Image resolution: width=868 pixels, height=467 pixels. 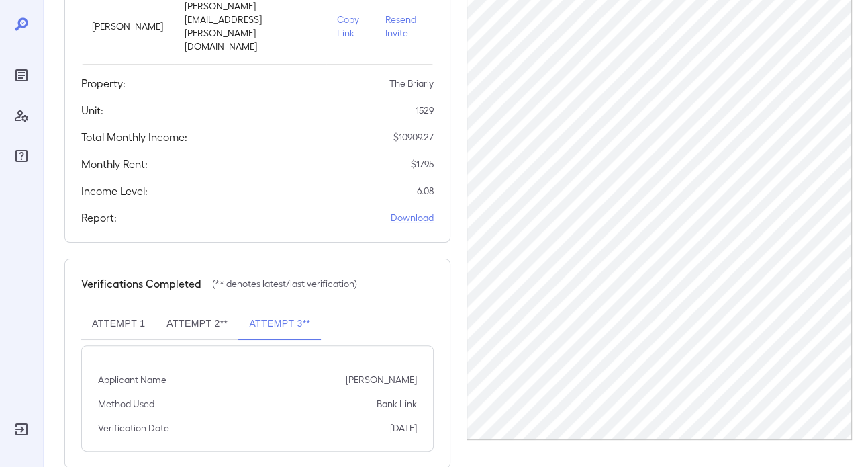 I want to click on p: Resend Invite, so click(x=403, y=26).